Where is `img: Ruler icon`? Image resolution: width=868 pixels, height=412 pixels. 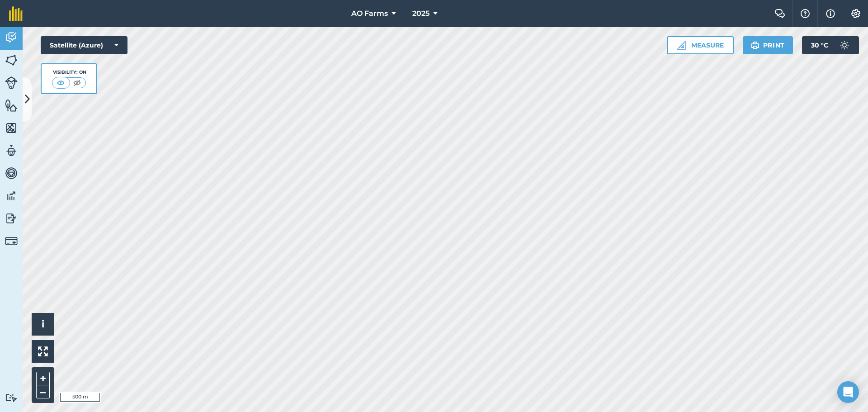 img: Ruler icon is located at coordinates (681, 45).